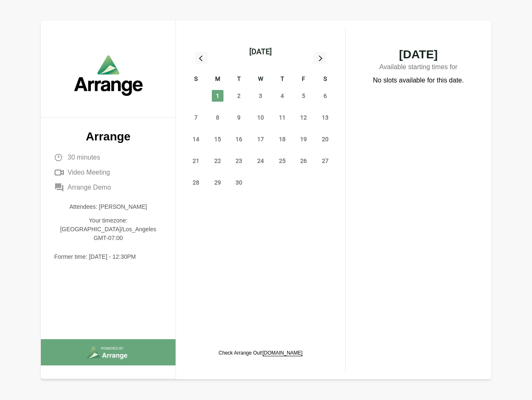 This screenshot has width=532, height=400. Describe the element at coordinates (239, 182) in the screenshot. I see `span: Tuesday, September 30, 2025` at that location.